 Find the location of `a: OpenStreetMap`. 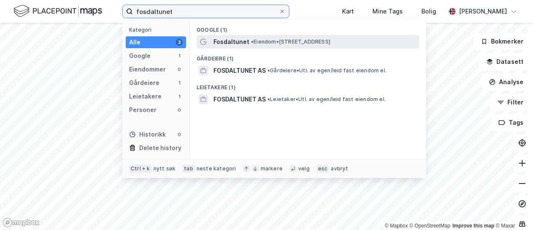

a: OpenStreetMap is located at coordinates (430, 225).